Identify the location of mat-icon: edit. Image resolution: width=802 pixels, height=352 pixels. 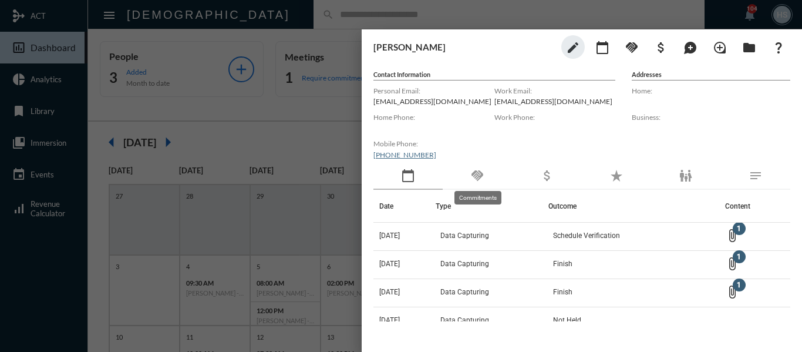
(573, 48).